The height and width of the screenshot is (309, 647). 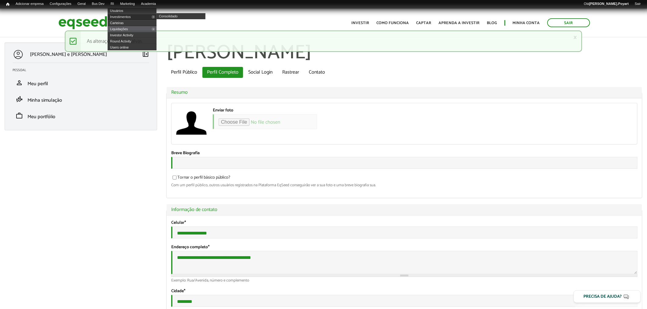 What do you see at coordinates (459, 23) in the screenshot?
I see `a: Aprenda a investir` at bounding box center [459, 23].